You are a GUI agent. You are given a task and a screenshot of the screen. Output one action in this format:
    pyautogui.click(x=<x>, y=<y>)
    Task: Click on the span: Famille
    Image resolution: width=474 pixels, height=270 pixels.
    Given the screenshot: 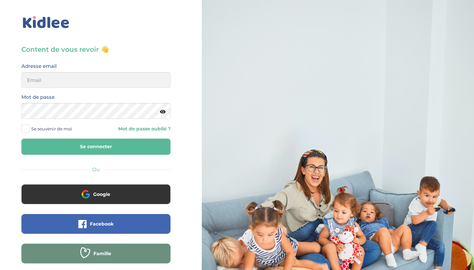 What is the action you would take?
    pyautogui.click(x=102, y=254)
    